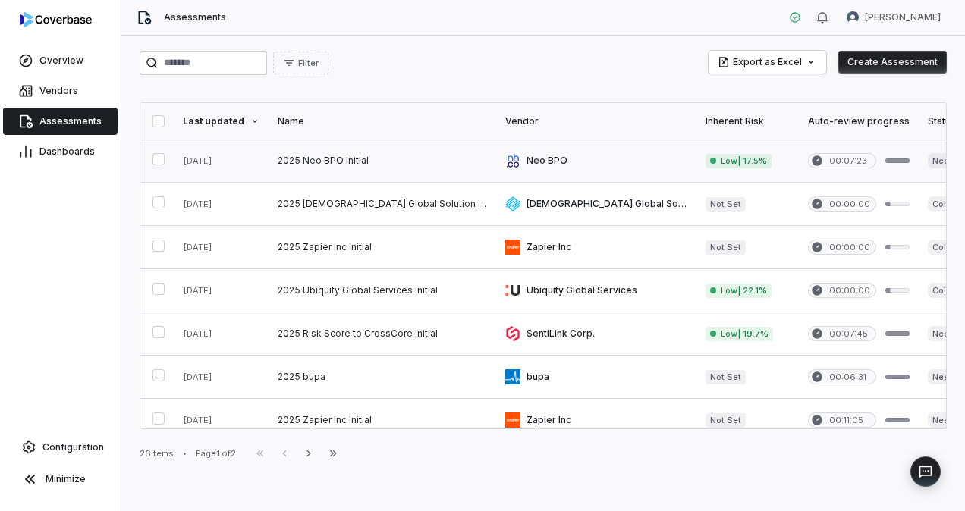 The height and width of the screenshot is (511, 965). I want to click on span: Vendors, so click(58, 91).